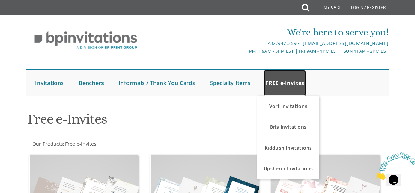  What do you see at coordinates (231, 83) in the screenshot?
I see `a: Specialty Items` at bounding box center [231, 83].